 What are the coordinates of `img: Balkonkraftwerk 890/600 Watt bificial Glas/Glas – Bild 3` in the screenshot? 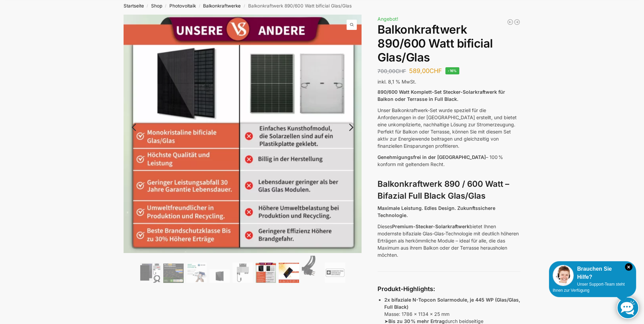 It's located at (197, 273).